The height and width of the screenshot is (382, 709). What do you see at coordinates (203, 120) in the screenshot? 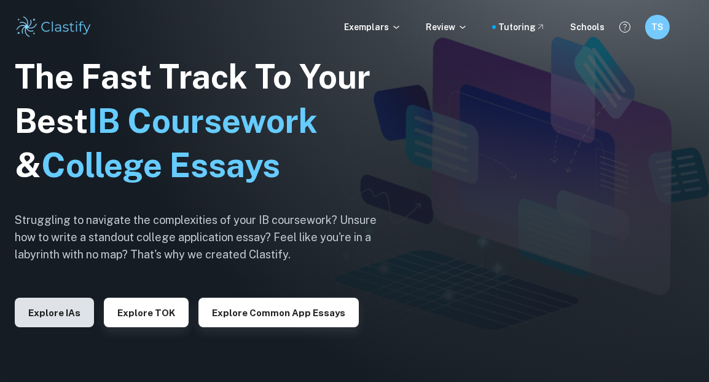
I see `span: IB Coursework` at bounding box center [203, 120].